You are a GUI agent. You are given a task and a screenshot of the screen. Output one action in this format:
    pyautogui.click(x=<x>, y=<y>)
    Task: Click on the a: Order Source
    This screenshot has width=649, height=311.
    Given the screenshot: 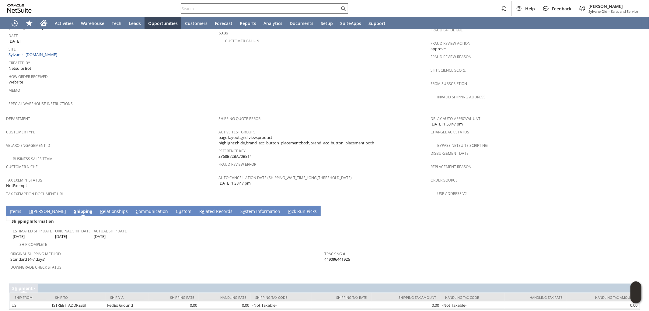 What is the action you would take?
    pyautogui.click(x=444, y=180)
    